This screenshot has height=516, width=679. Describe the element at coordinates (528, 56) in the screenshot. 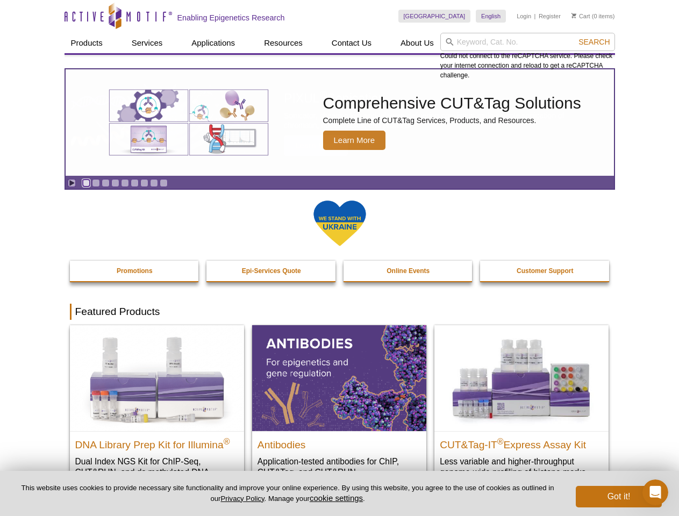

I see `div: Could not connect to the reCAPTCHA service. Please check your internet connection and reload to g...` at that location.